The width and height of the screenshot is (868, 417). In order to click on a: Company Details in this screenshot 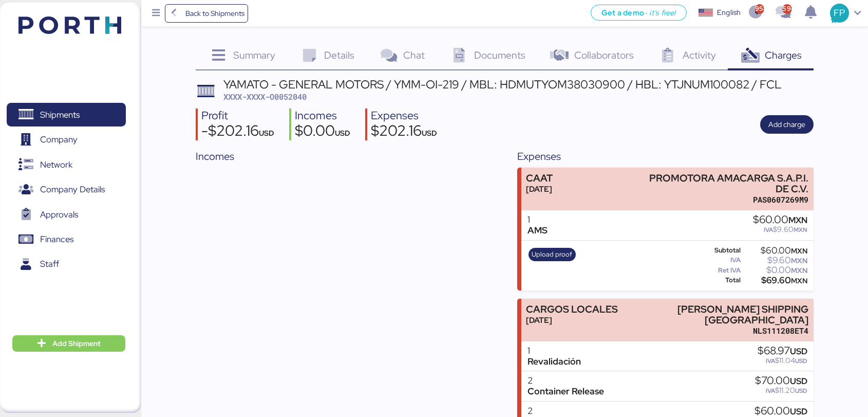, I will do `click(66, 190)`.